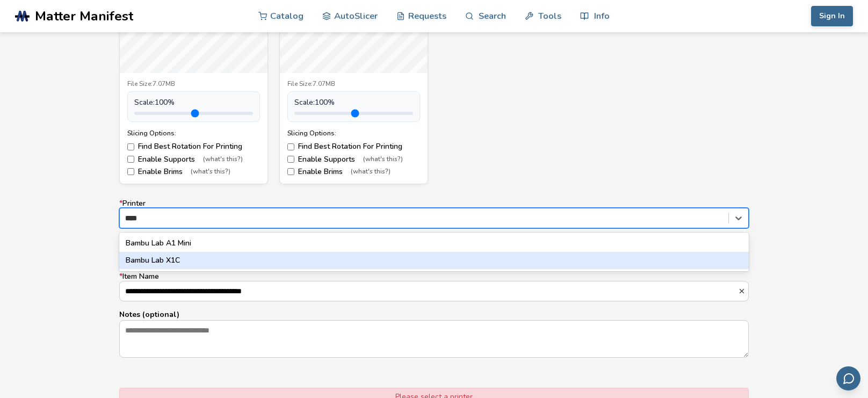  What do you see at coordinates (136, 218) in the screenshot?
I see `input: *PrinterBambu Lab A1 MiniBambu Lab X1C` at bounding box center [136, 218].